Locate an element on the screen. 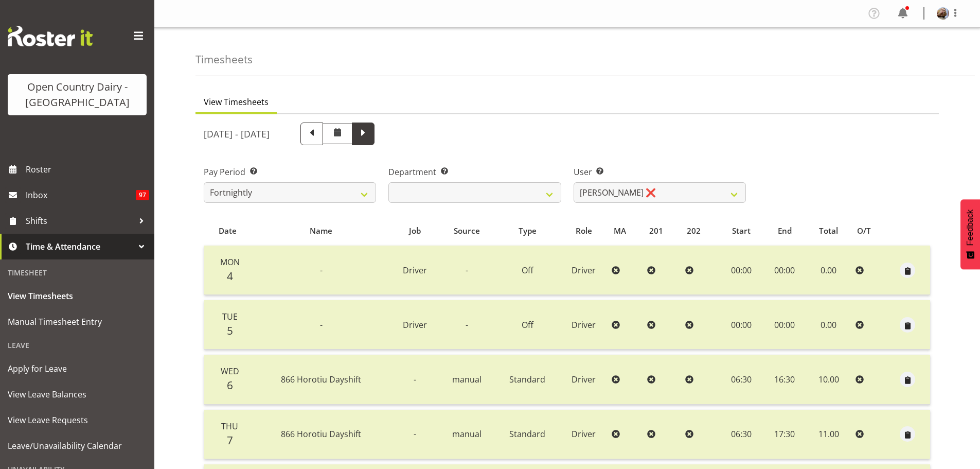 The width and height of the screenshot is (980, 469). td: 11.00 is located at coordinates (829, 434).